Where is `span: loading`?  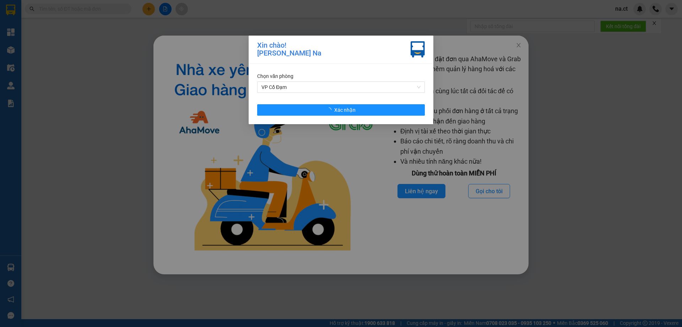 span: loading is located at coordinates (331, 110).